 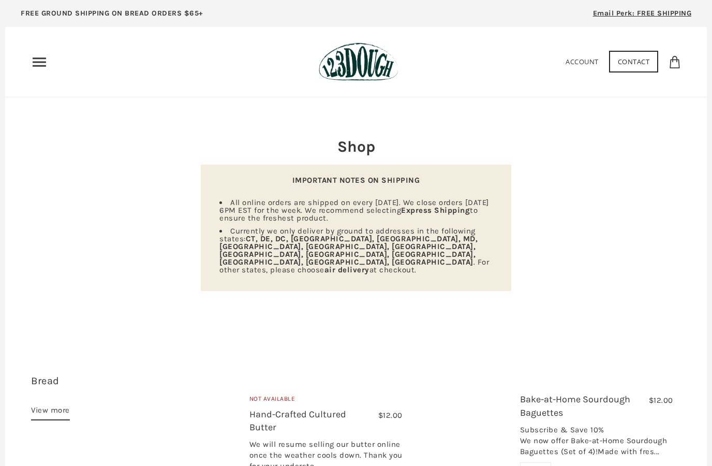 What do you see at coordinates (356, 180) in the screenshot?
I see `strong: IMPORTANT NOTES ON SHIPPING` at bounding box center [356, 180].